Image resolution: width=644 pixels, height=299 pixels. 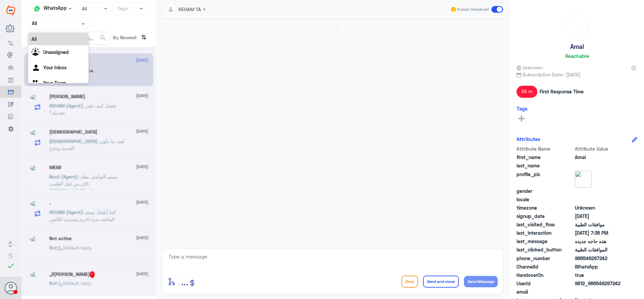 What do you see at coordinates (11, 10) in the screenshot?
I see `img: Widebot Logo` at bounding box center [11, 10].